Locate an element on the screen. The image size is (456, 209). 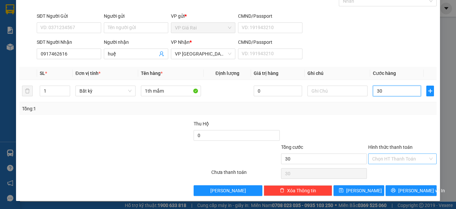
span: up is located at coordinates (66, 89).